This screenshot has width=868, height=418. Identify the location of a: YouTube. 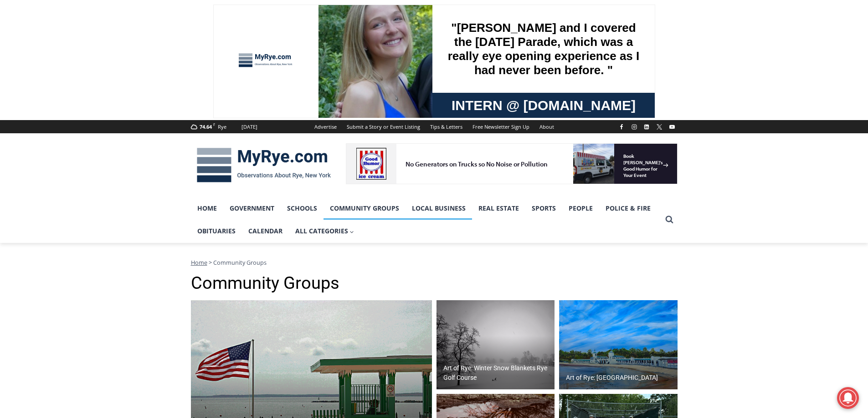
(672, 127).